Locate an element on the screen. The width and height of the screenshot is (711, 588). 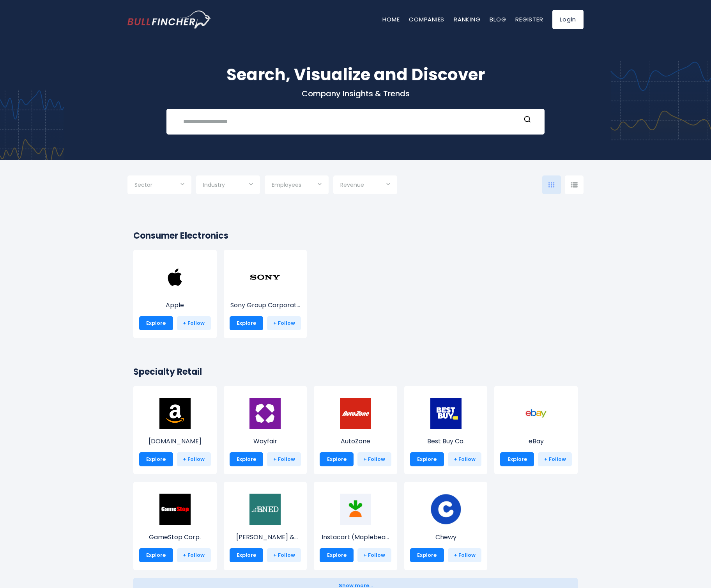
img: GME.png is located at coordinates (175, 509).